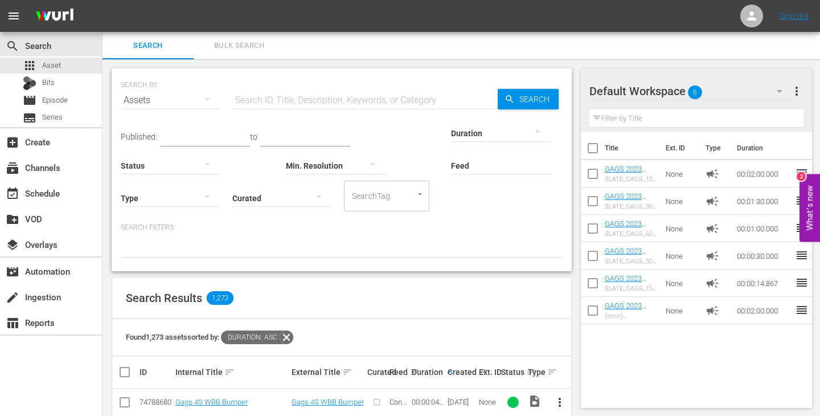  Describe the element at coordinates (210, 337) in the screenshot. I see `span: Found 1,273 assets sorted by:` at that location.